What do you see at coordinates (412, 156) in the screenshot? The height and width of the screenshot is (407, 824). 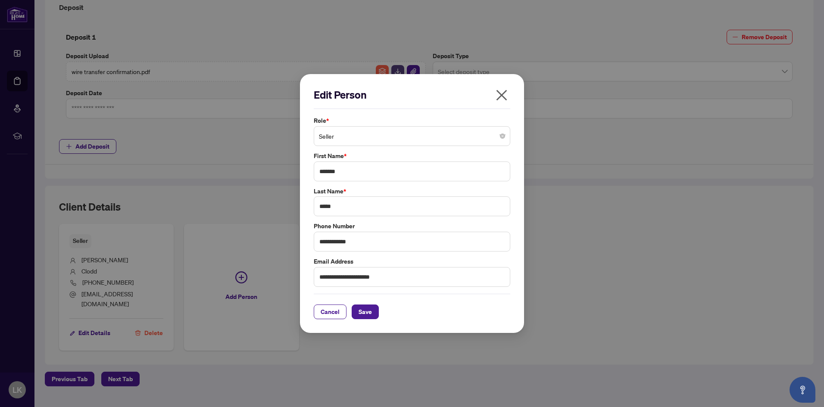 I see `label: First Name` at bounding box center [412, 156].